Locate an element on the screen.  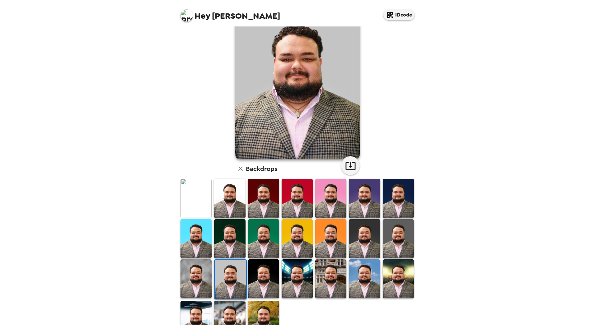
span: Hey is located at coordinates (202, 16).